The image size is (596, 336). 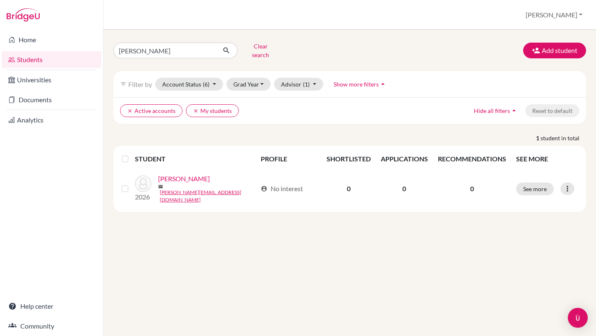 I want to click on p: 0, so click(x=472, y=189).